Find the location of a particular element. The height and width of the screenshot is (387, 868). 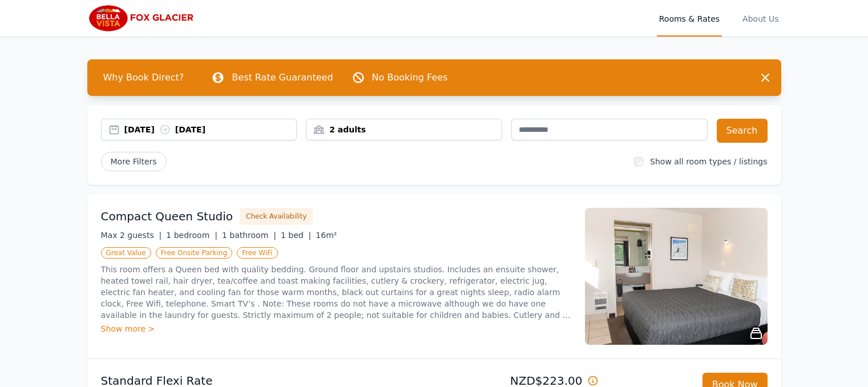

span: Max 2 guests | is located at coordinates (132, 236).